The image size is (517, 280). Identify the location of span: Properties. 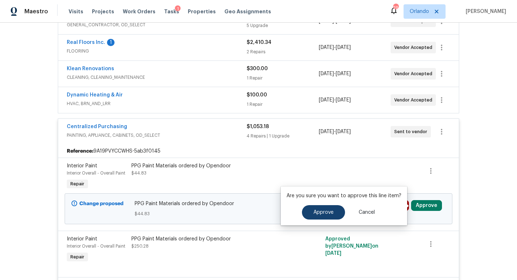
(202, 11).